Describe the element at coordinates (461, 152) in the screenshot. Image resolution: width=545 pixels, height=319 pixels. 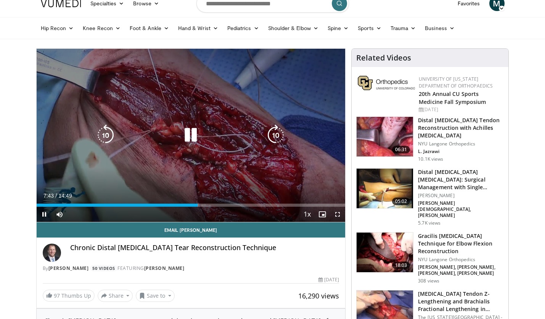
I see `p: L. Jazrawi` at that location.